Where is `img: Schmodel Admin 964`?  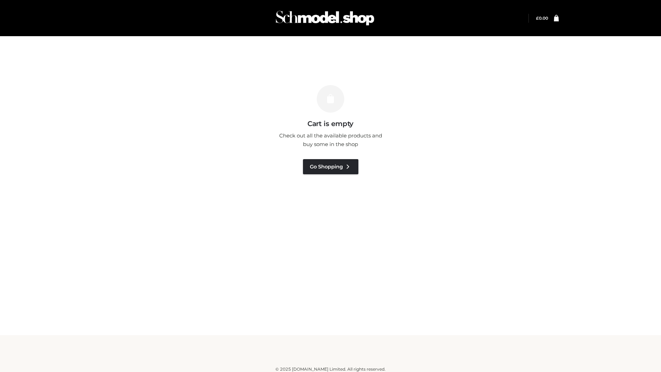 img: Schmodel Admin 964 is located at coordinates (325, 18).